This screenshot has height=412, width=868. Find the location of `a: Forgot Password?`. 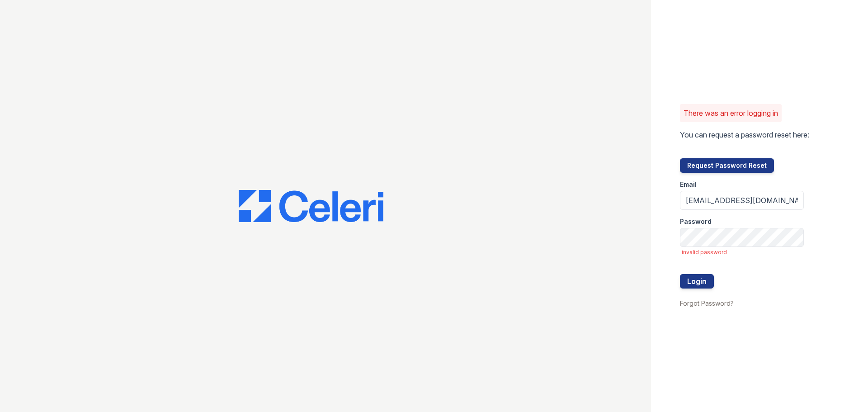

a: Forgot Password? is located at coordinates (706, 303).